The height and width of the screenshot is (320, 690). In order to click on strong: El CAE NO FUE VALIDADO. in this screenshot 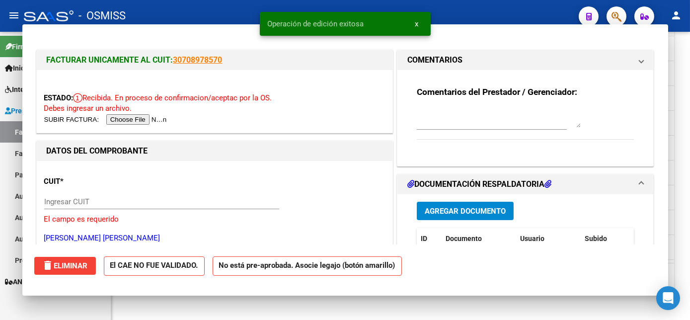, I will do `click(154, 266)`.